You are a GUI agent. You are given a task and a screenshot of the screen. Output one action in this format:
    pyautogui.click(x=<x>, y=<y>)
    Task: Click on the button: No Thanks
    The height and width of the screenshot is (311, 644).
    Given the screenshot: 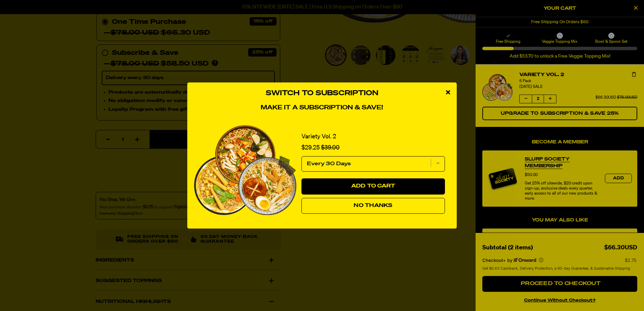 What is the action you would take?
    pyautogui.click(x=373, y=206)
    